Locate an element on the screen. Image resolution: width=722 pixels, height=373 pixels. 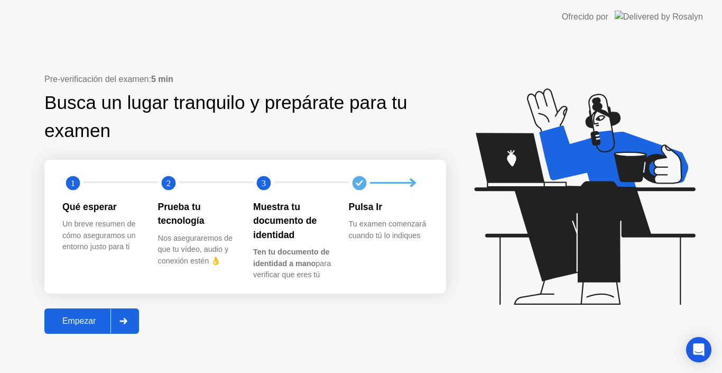
text: 3 is located at coordinates (264, 182).